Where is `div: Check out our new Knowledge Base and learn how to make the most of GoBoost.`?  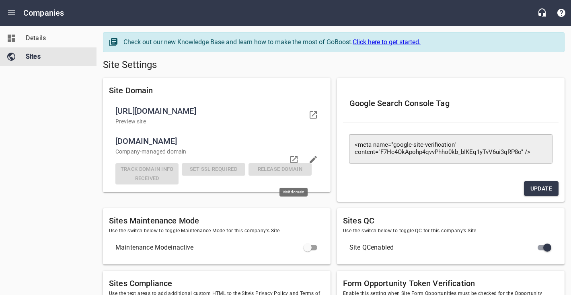
div: Check out our new Knowledge Base and learn how to make the most of GoBoost. is located at coordinates (340, 42).